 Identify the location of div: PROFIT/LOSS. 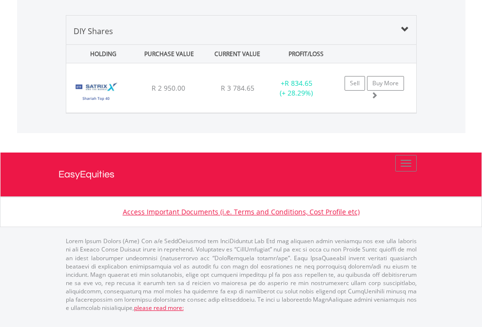
(306, 54).